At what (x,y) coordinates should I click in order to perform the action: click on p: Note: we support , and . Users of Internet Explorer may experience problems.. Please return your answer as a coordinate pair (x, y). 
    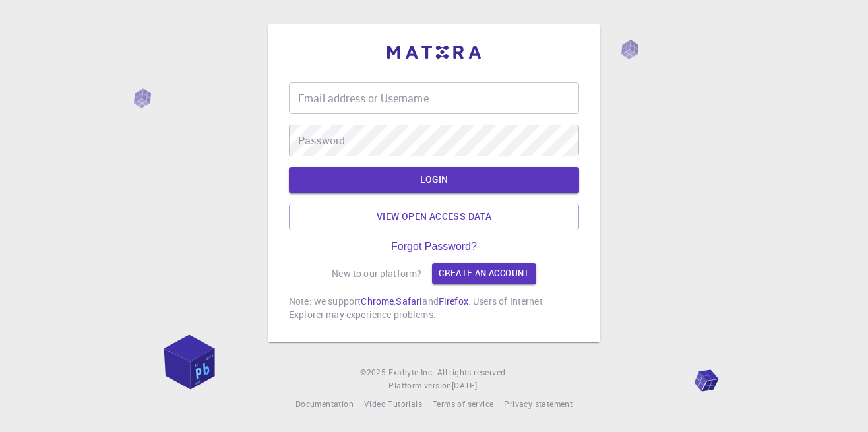
    Looking at the image, I should click on (434, 308).